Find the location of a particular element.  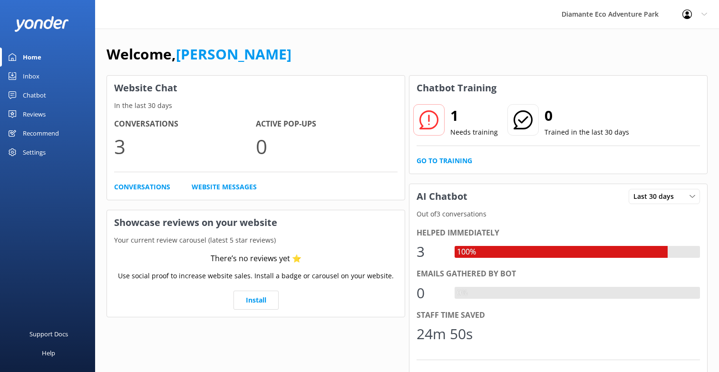

p: 0 is located at coordinates (327, 146).